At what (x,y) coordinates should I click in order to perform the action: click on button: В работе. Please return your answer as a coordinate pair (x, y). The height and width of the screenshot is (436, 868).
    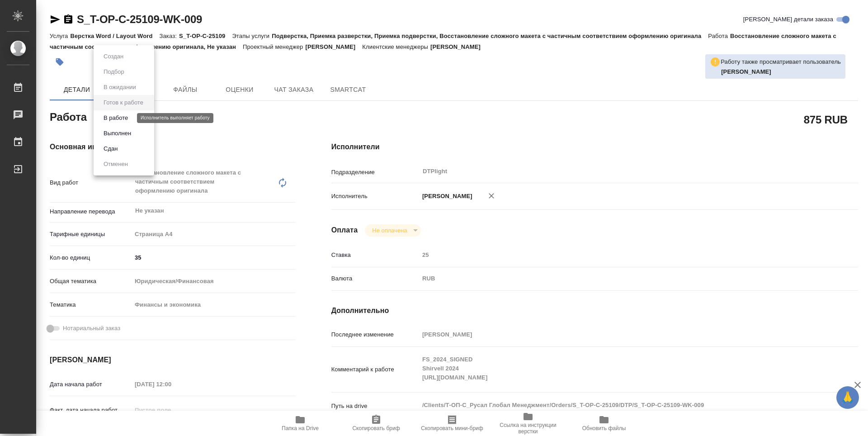
    Looking at the image, I should click on (116, 118).